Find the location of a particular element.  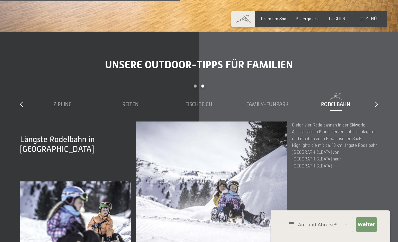

div: Carousel Page 1 is located at coordinates (195, 86).